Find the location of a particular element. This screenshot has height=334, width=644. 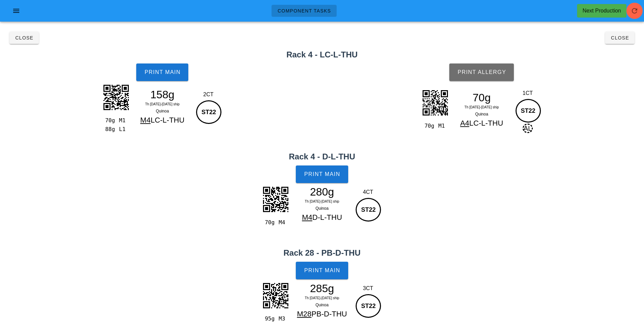

span: A4 is located at coordinates (464, 123).